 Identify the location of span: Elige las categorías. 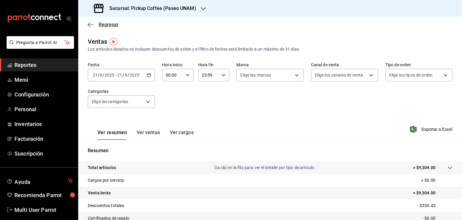
(110, 101).